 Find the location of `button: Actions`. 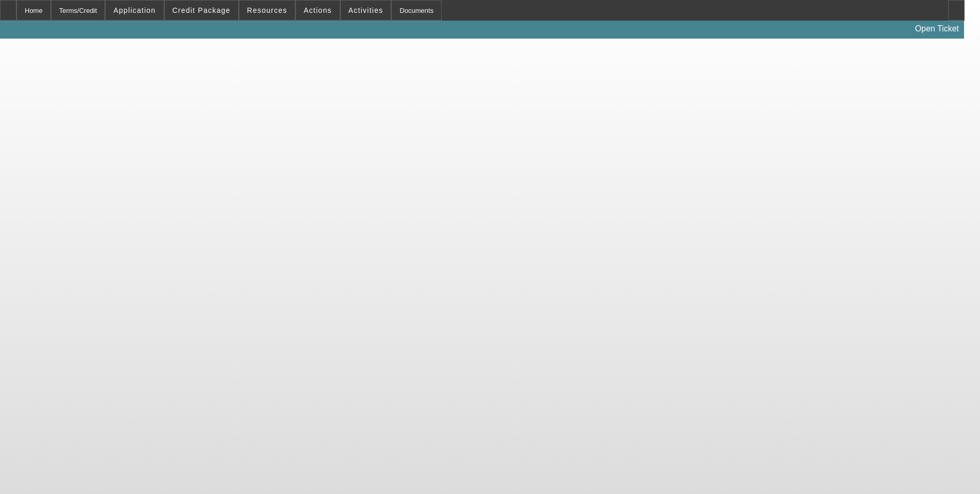

button: Actions is located at coordinates (318, 10).